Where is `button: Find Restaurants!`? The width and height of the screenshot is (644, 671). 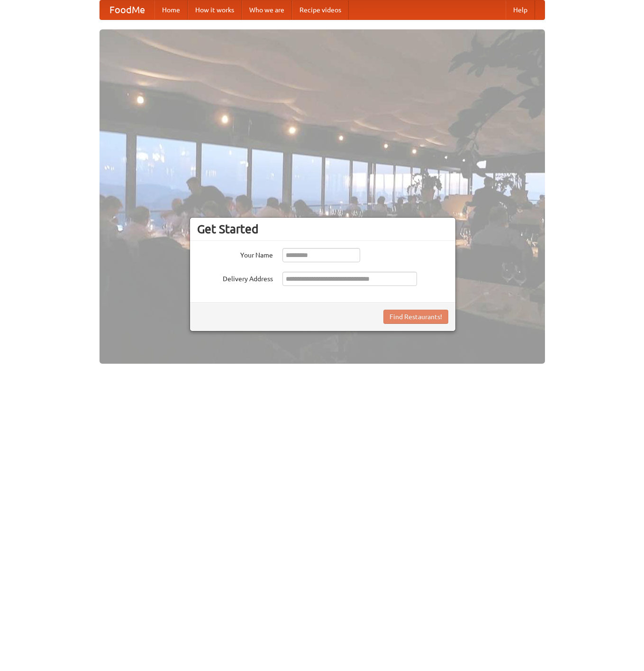
button: Find Restaurants! is located at coordinates (416, 316).